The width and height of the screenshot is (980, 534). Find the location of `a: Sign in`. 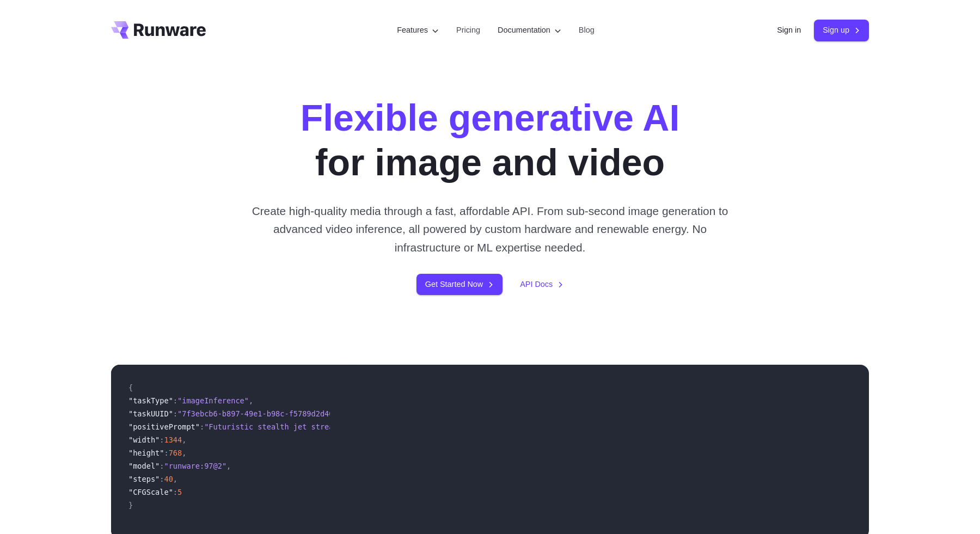

a: Sign in is located at coordinates (789, 30).